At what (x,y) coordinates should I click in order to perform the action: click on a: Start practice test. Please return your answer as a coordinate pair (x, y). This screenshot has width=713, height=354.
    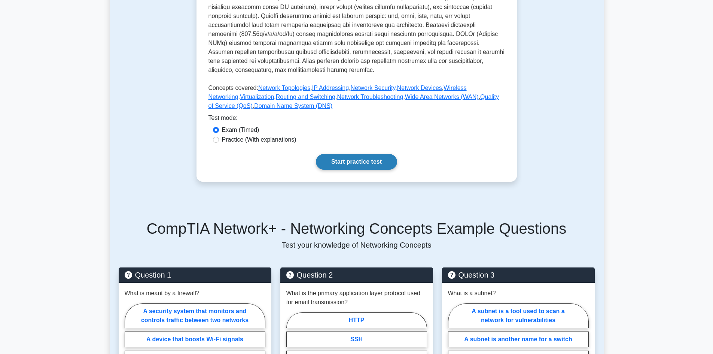
    Looking at the image, I should click on (356, 162).